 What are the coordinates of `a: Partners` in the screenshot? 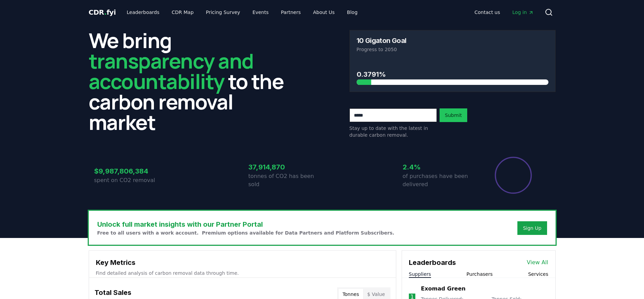 It's located at (291, 12).